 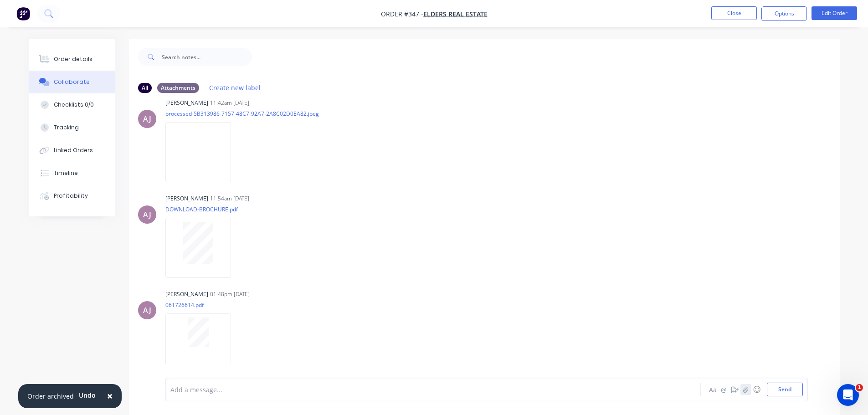 I want to click on button: Linked Orders, so click(x=72, y=150).